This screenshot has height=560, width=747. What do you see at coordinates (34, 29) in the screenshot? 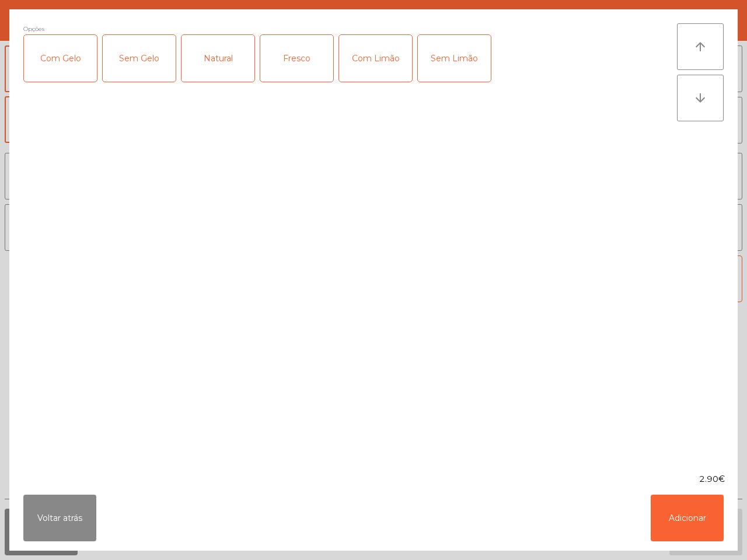
I see `span: Opções` at bounding box center [34, 29].